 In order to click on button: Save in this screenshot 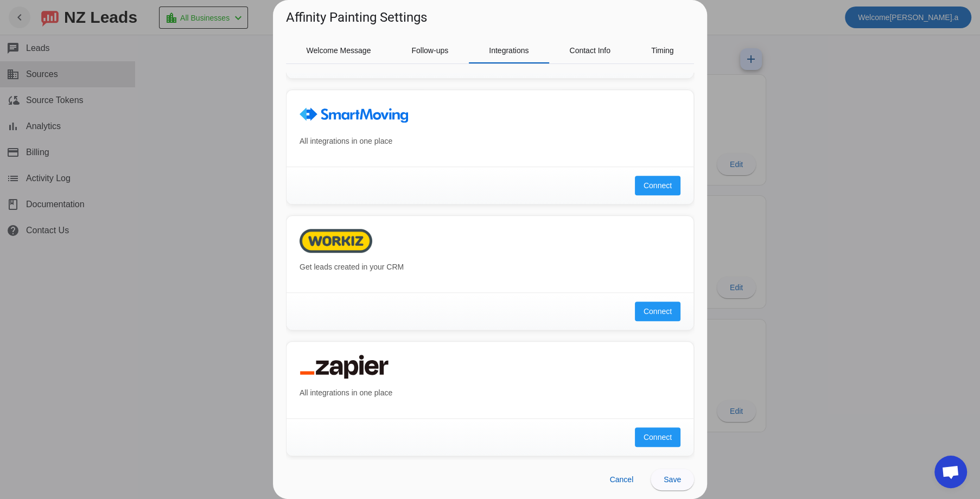, I will do `click(672, 480)`.